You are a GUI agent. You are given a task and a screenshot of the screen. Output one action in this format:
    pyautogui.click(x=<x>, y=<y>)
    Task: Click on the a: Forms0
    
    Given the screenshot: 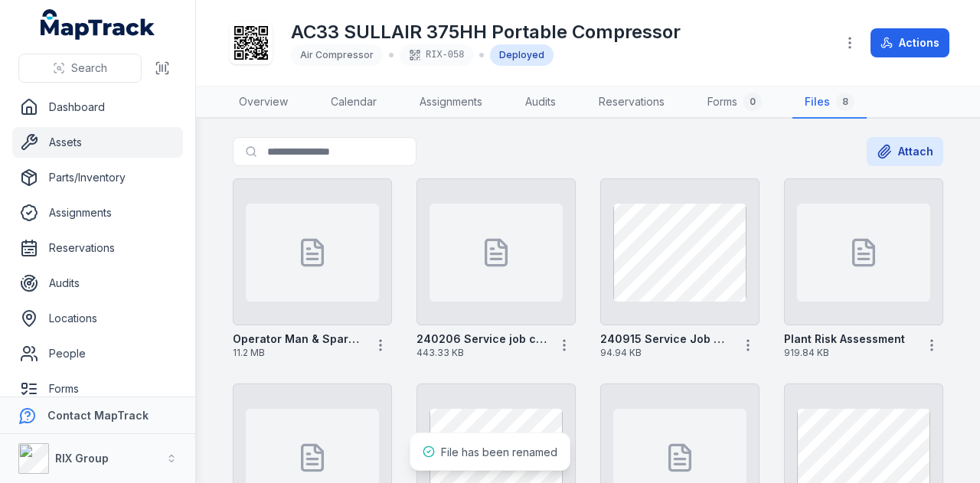 What is the action you would take?
    pyautogui.click(x=735, y=103)
    